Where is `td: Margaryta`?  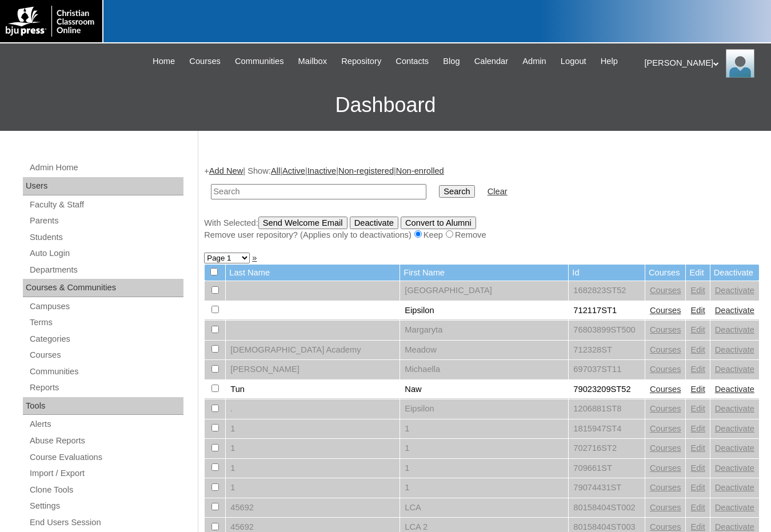
td: Margaryta is located at coordinates (484, 330).